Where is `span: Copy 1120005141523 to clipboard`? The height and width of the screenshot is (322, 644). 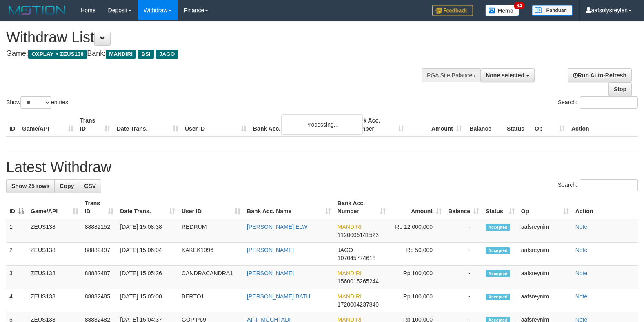
span: Copy 1120005141523 to clipboard is located at coordinates (358, 236).